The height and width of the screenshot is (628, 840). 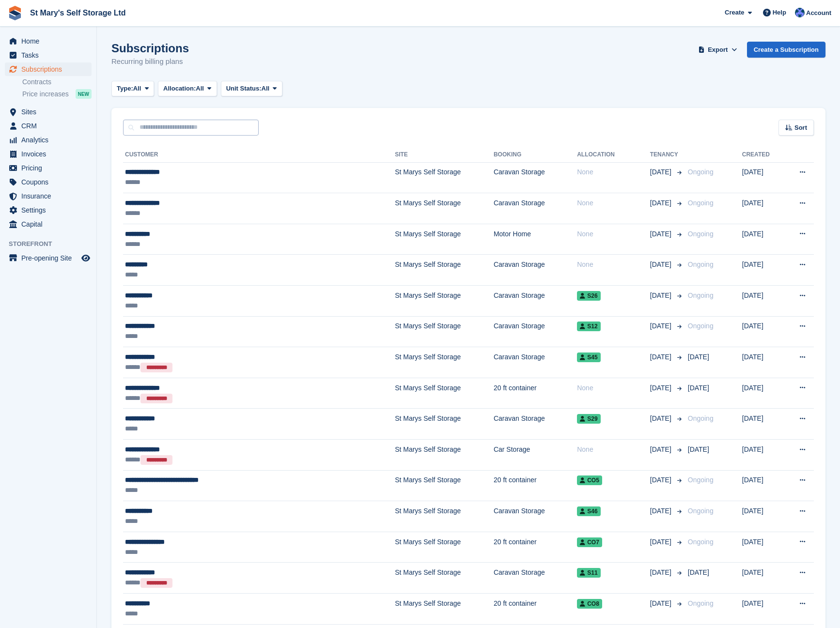 What do you see at coordinates (819, 13) in the screenshot?
I see `span: Account` at bounding box center [819, 13].